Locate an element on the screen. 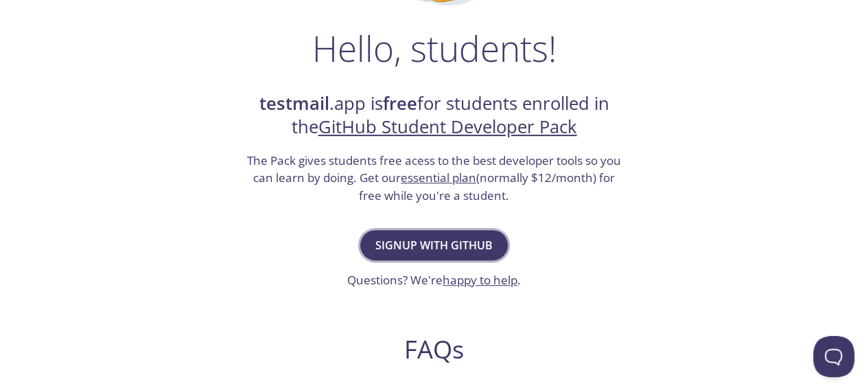  strong: testmail is located at coordinates (295, 103).